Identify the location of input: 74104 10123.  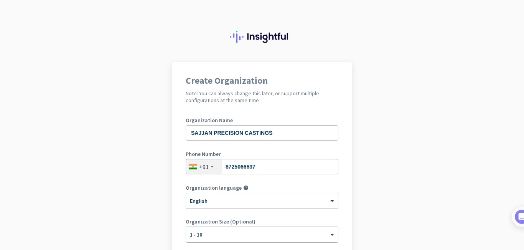
(262, 167).